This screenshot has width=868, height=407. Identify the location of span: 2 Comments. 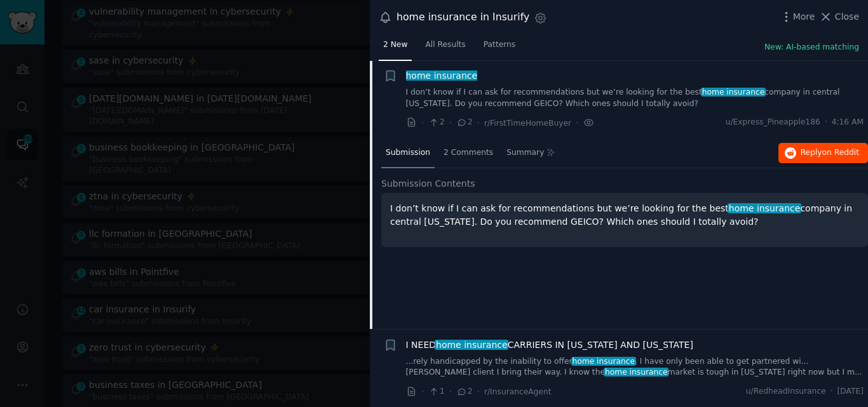
(468, 153).